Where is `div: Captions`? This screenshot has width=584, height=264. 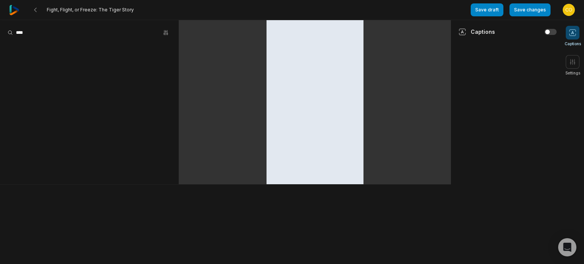 div: Captions is located at coordinates (477, 32).